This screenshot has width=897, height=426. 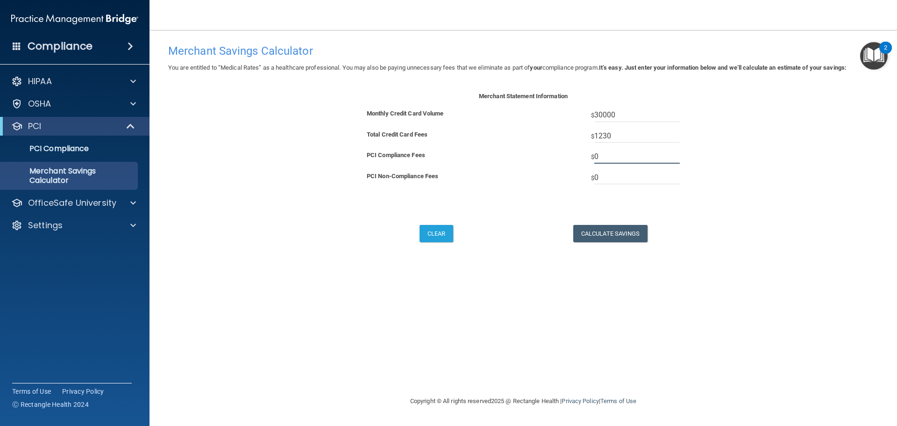 I want to click on p: HIPAA, so click(x=40, y=81).